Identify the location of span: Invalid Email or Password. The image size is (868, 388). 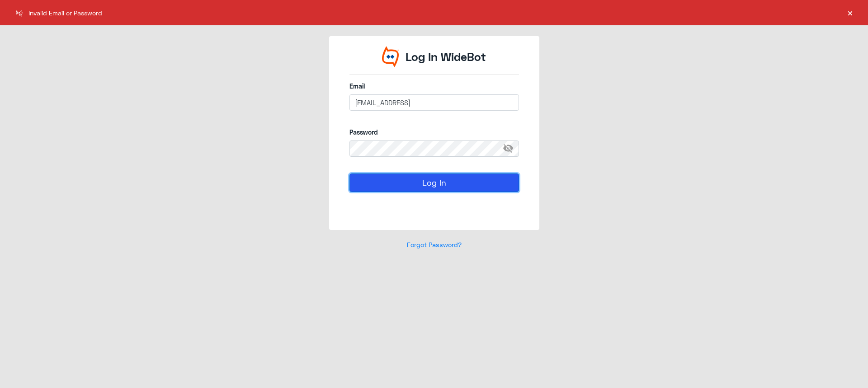
(65, 13).